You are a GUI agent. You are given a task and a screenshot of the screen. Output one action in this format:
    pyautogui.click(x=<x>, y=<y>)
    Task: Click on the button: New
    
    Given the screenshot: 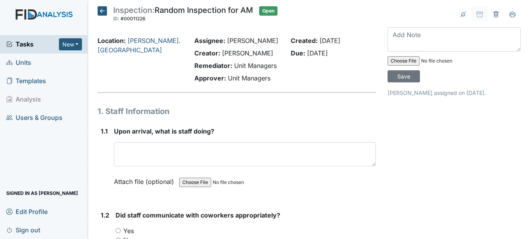 What is the action you would take?
    pyautogui.click(x=71, y=44)
    